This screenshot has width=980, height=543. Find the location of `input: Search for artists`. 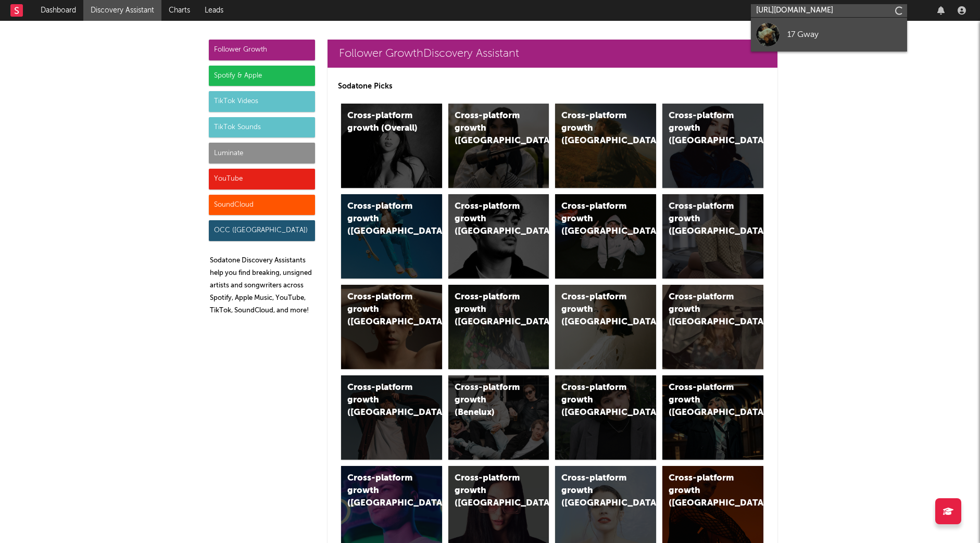

input: Search for artists is located at coordinates (829, 10).